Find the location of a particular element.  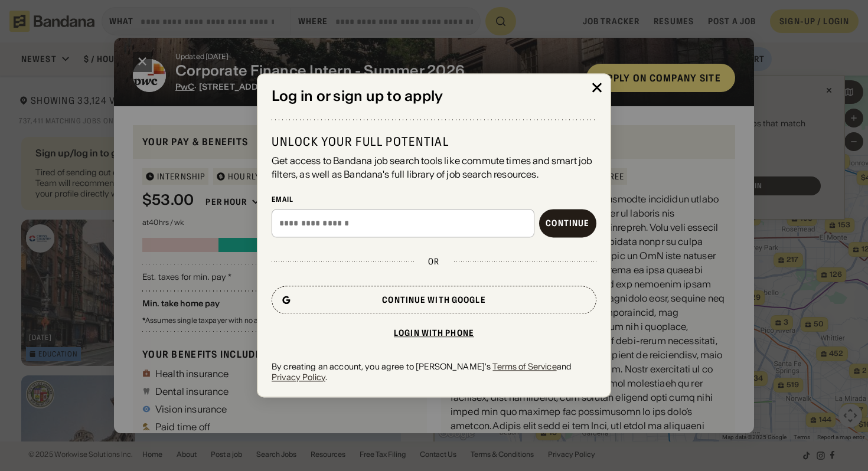

a: Terms of Service is located at coordinates (524, 367).